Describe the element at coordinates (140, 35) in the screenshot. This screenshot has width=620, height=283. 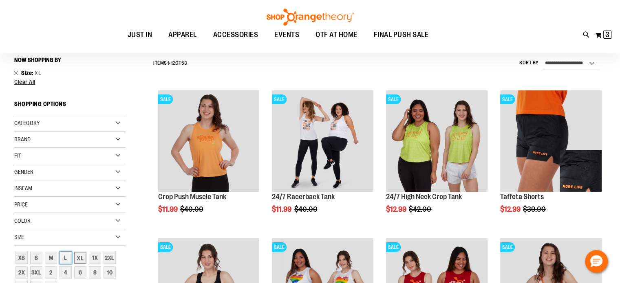
I see `a: JUST IN` at that location.